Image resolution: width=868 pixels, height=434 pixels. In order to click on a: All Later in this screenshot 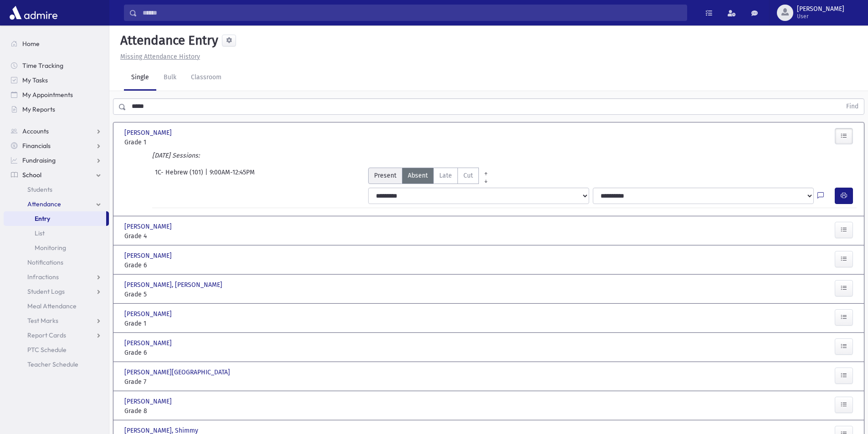, I will do `click(486, 179)`.